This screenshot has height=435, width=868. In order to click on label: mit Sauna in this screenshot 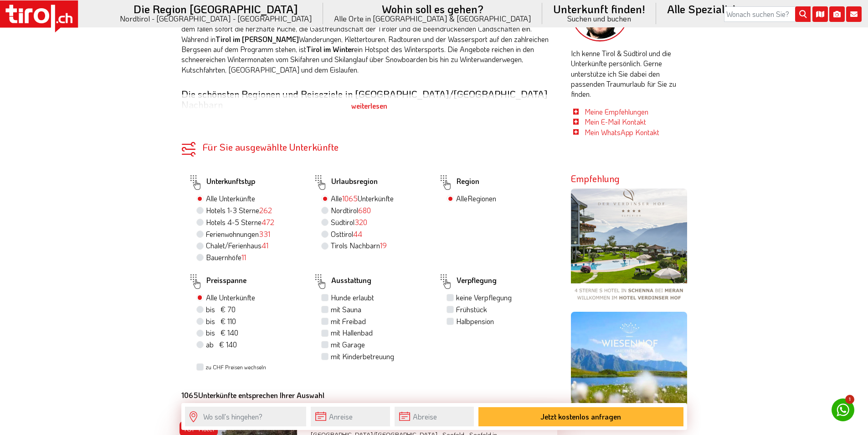, I will do `click(346, 309)`.